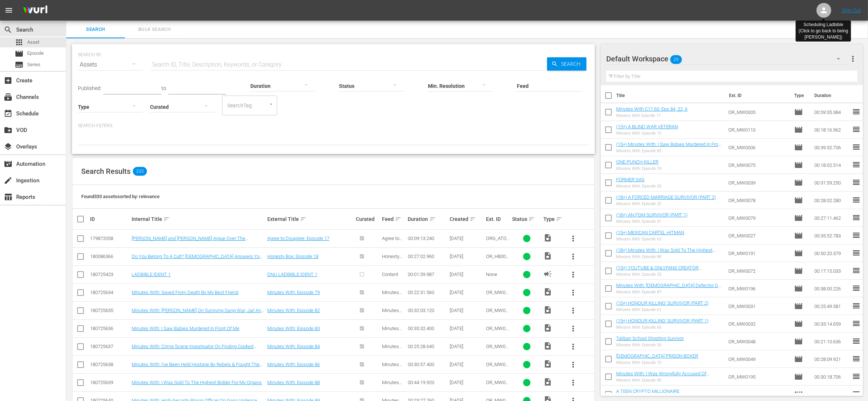  What do you see at coordinates (758, 112) in the screenshot?
I see `td: OR_MW0005` at bounding box center [758, 112].